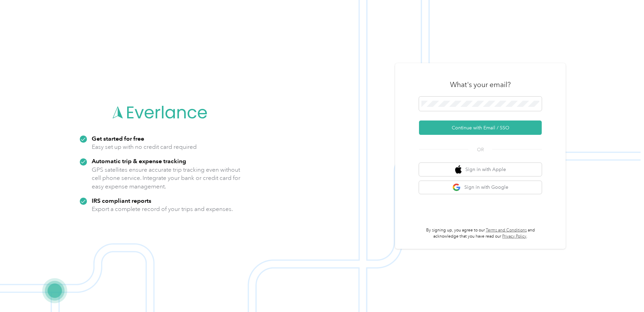  What do you see at coordinates (514, 237) in the screenshot?
I see `a: Privacy Policy` at bounding box center [514, 237].